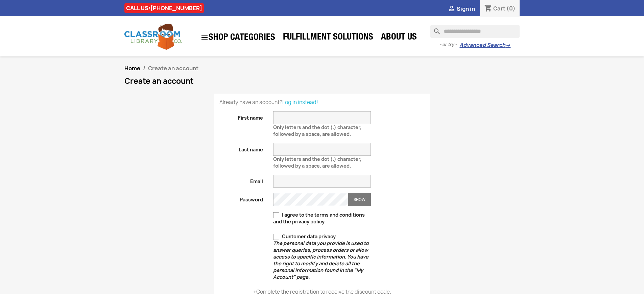 This screenshot has width=644, height=294. Describe the element at coordinates (485, 45) in the screenshot. I see `a: Advanced Search→` at that location.